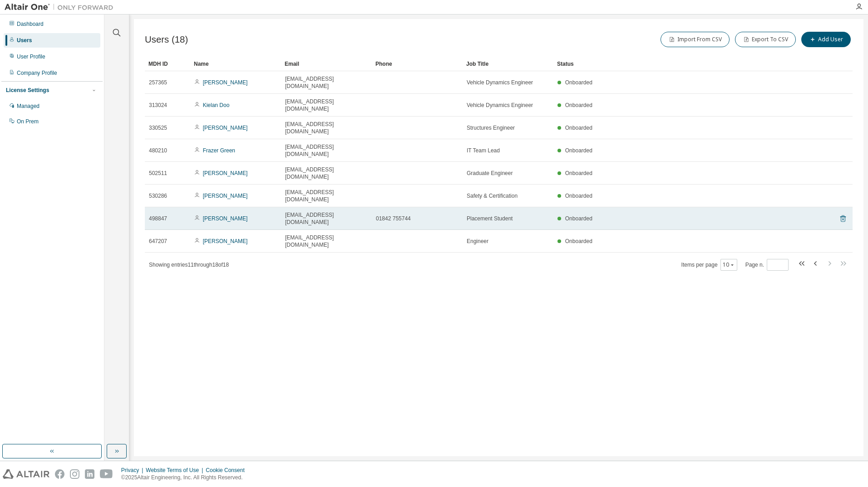  What do you see at coordinates (158, 151) in the screenshot?
I see `span: 480210` at bounding box center [158, 151].